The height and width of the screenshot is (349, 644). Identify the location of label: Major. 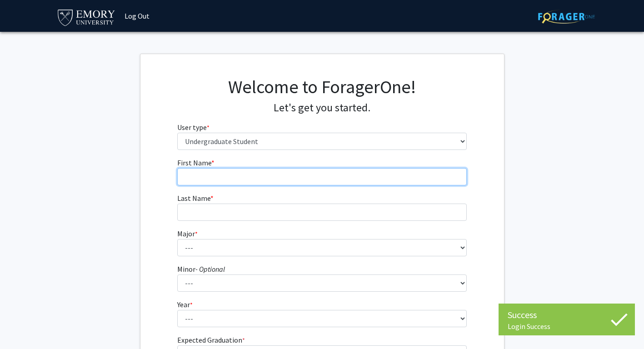
(187, 233).